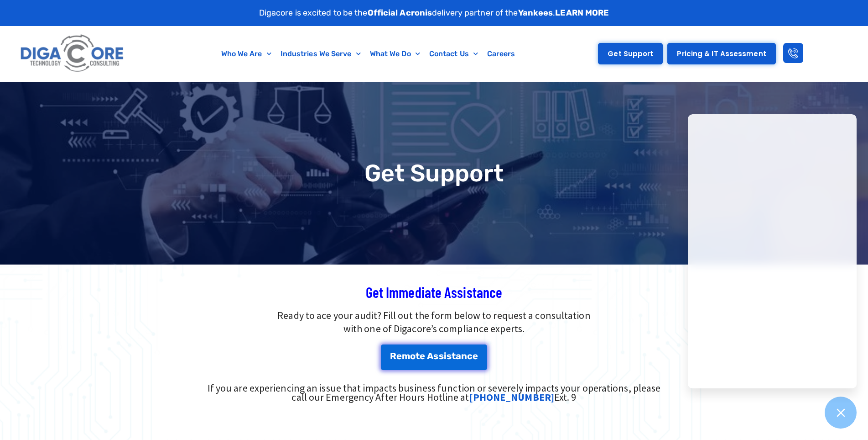 This screenshot has width=868, height=440. Describe the element at coordinates (434, 292) in the screenshot. I see `span: Get Immediate Assistance` at that location.